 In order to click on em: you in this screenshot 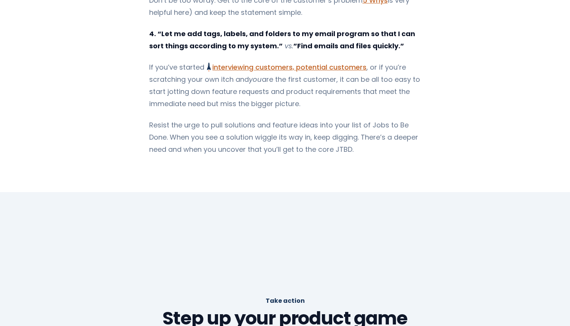, I will do `click(255, 79)`.